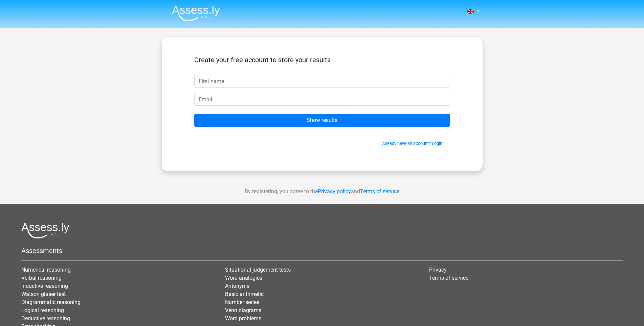 This screenshot has height=326, width=644. What do you see at coordinates (322, 251) in the screenshot?
I see `h5: Assessments` at bounding box center [322, 251].